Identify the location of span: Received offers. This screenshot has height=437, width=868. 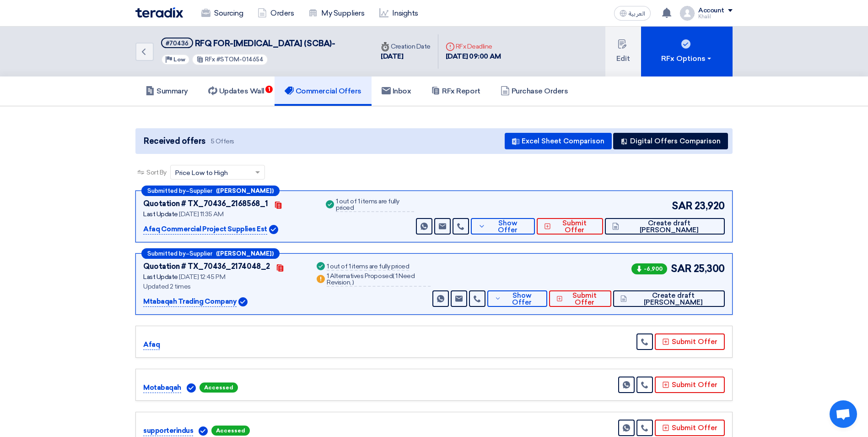
(174, 141).